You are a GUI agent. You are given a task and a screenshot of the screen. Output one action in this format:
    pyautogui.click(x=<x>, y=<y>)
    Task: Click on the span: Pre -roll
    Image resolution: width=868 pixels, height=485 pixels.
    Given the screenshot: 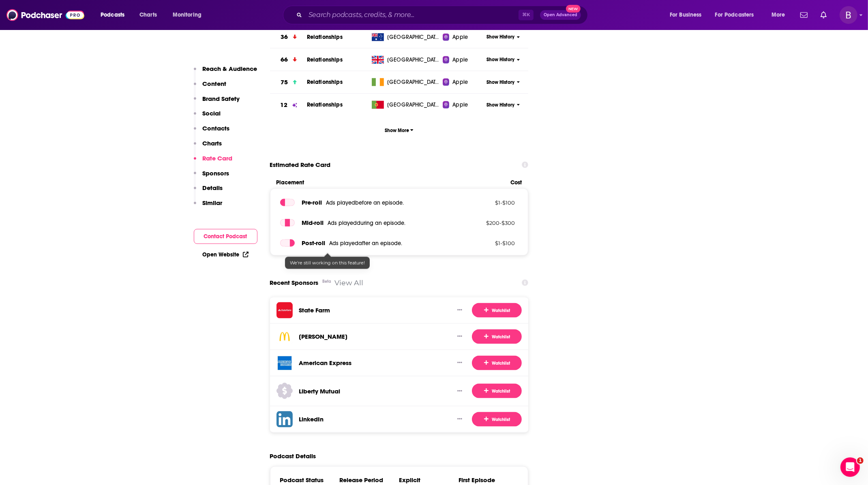 What is the action you would take?
    pyautogui.click(x=312, y=202)
    